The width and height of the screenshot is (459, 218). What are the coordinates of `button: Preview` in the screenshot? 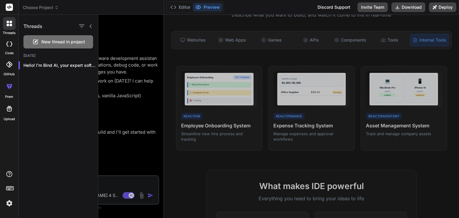 It's located at (208, 7).